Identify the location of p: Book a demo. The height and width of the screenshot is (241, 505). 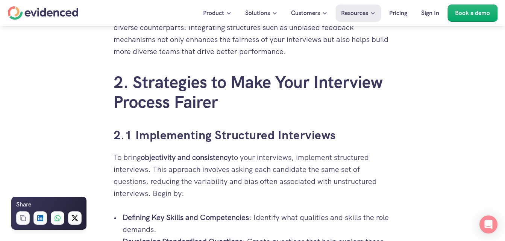
(472, 13).